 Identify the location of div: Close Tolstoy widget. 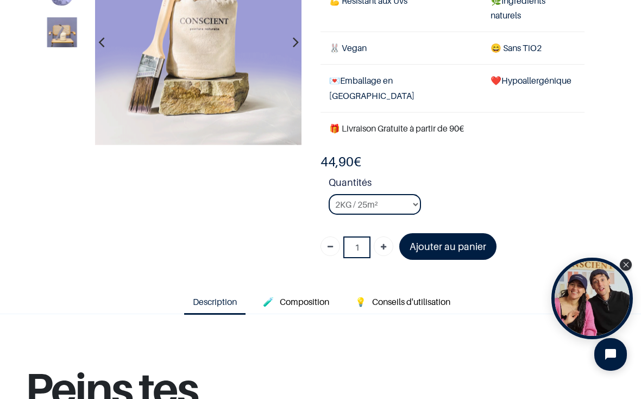
(626, 265).